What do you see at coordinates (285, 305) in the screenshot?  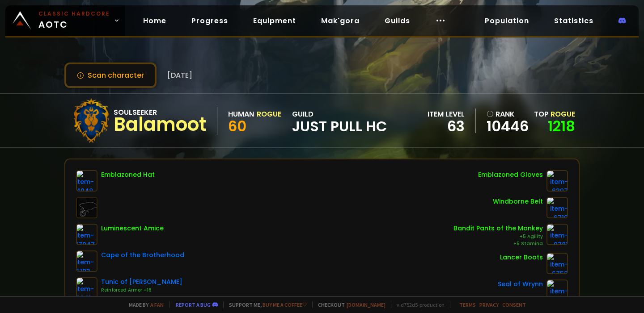 I see `a: Buy me a coffee` at bounding box center [285, 305].